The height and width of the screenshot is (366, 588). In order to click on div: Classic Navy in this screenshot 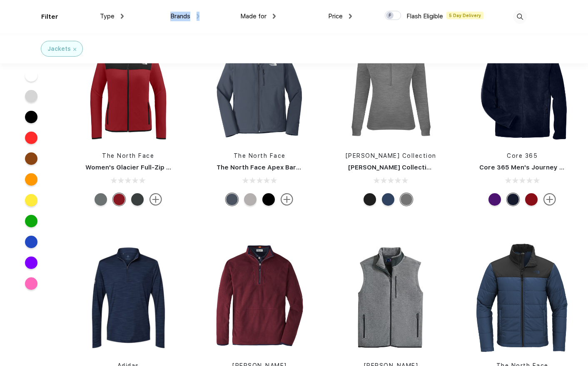, I will do `click(513, 200)`.